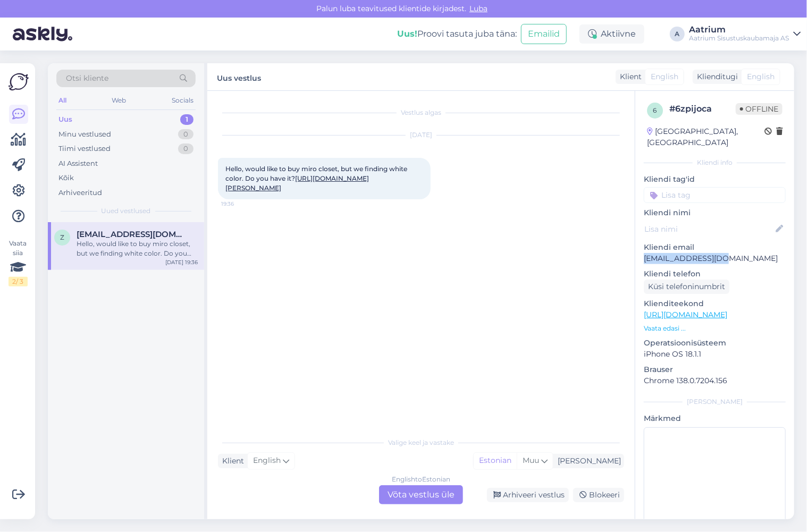 This screenshot has height=532, width=807. Describe the element at coordinates (714, 304) in the screenshot. I see `p: Klienditeekond` at that location.